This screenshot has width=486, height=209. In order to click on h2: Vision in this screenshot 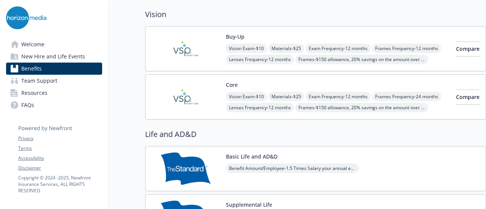, I will do `click(315, 14)`.